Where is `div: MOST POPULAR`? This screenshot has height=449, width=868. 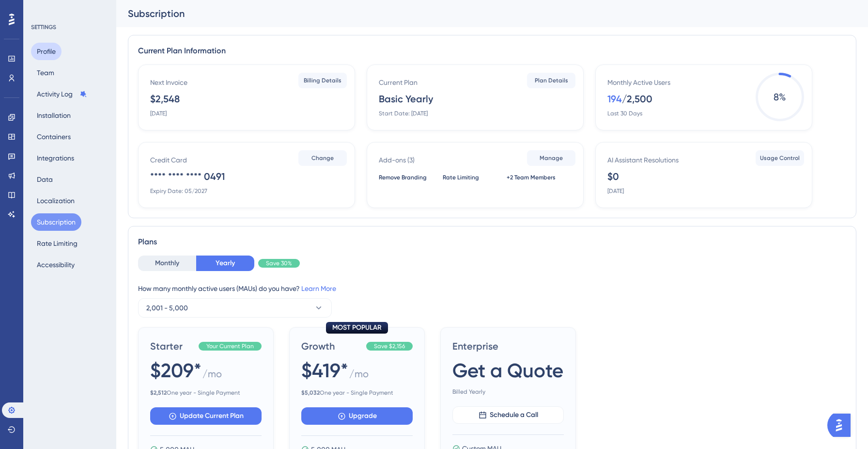 div: MOST POPULAR is located at coordinates (357, 328).